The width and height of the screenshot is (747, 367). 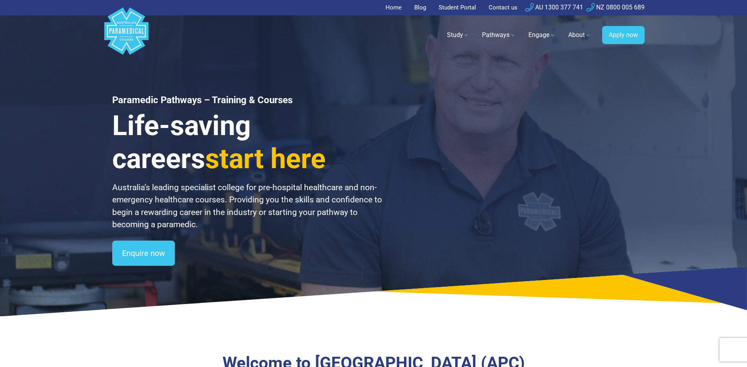 What do you see at coordinates (248, 206) in the screenshot?
I see `p: Australia’s leading specialist college for pre-hospital healthcare and non-emergency healthcare c...` at bounding box center [248, 206].